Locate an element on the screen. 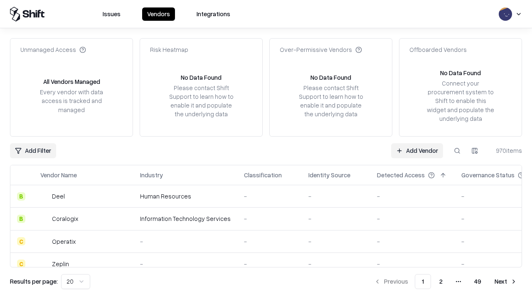  div: All Vendors Managed is located at coordinates (71, 81).